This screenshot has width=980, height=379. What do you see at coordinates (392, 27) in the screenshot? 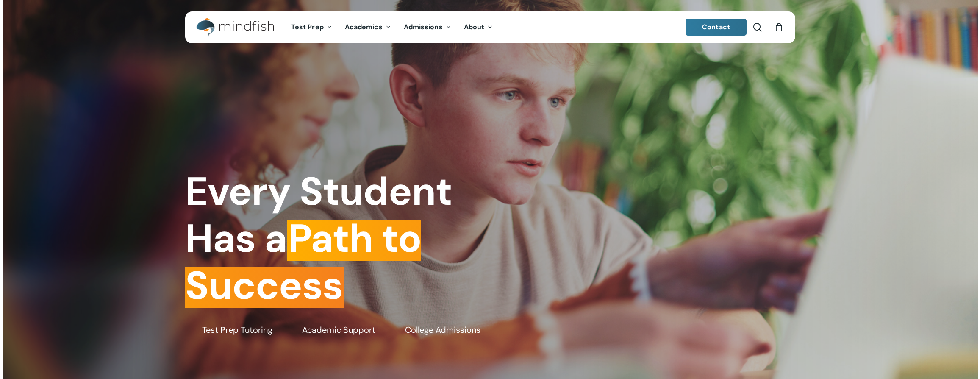
I see `nav: Main Menu` at bounding box center [392, 27].